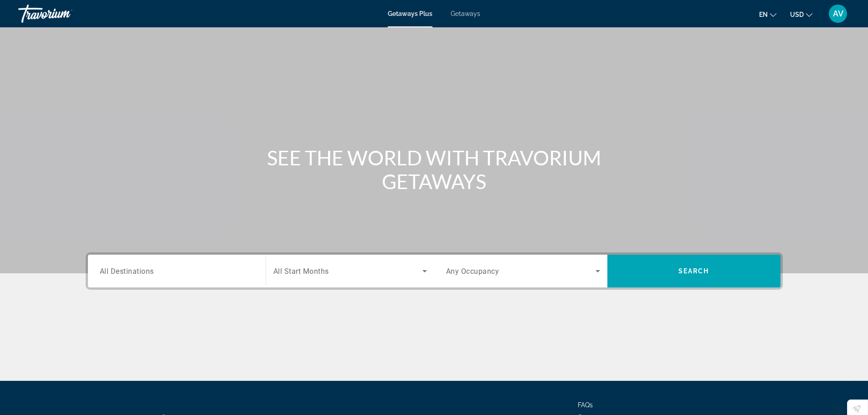 The width and height of the screenshot is (868, 415). Describe the element at coordinates (585, 405) in the screenshot. I see `a: FAQs` at that location.